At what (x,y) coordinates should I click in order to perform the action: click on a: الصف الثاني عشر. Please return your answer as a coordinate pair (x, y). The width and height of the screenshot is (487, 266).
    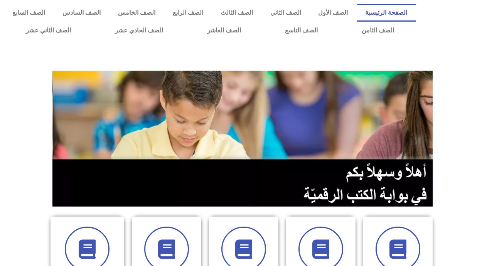
    Looking at the image, I should click on (48, 30).